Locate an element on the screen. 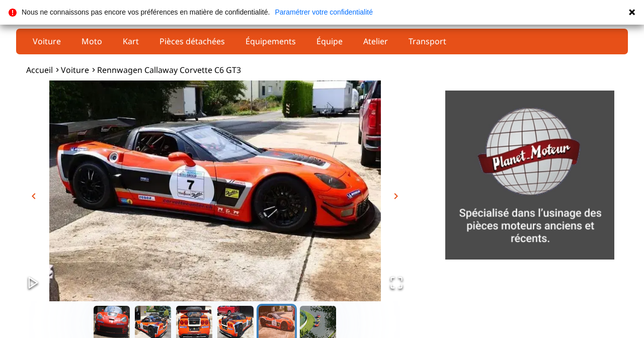  a: Équipements is located at coordinates (270, 42).